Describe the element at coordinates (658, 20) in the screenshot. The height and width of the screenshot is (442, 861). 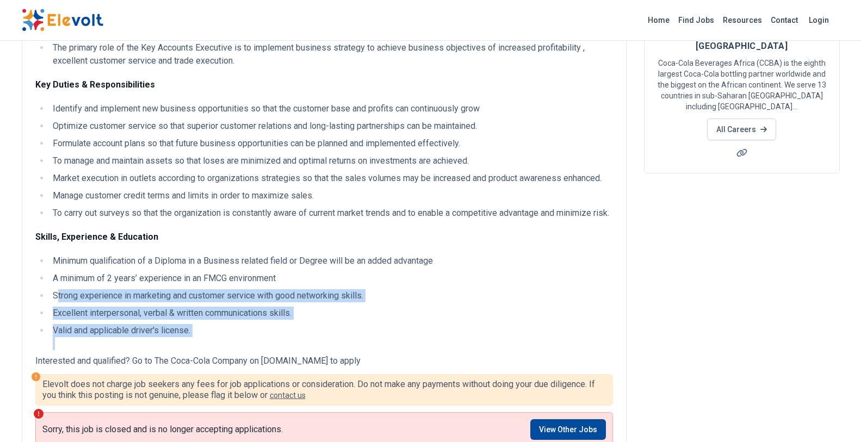
I see `a: Home` at that location.